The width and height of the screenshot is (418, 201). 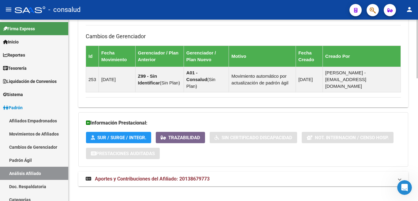 I want to click on th: Creado Por, so click(x=361, y=56).